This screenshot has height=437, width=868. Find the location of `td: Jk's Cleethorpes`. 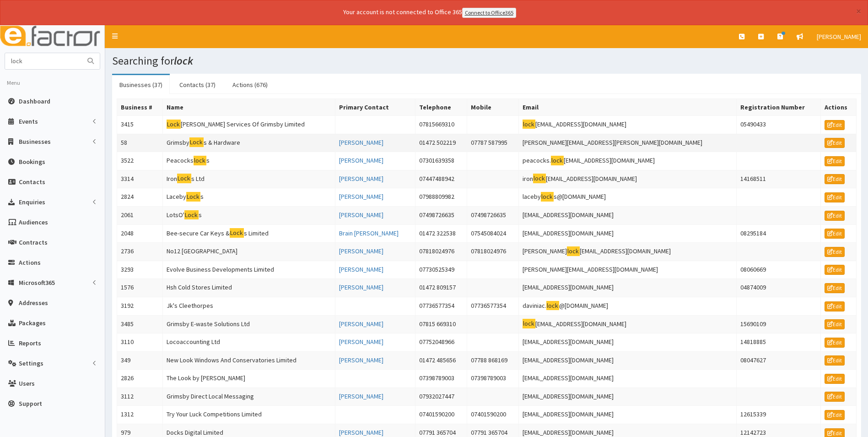

td: Jk's Cleethorpes is located at coordinates (249, 306).